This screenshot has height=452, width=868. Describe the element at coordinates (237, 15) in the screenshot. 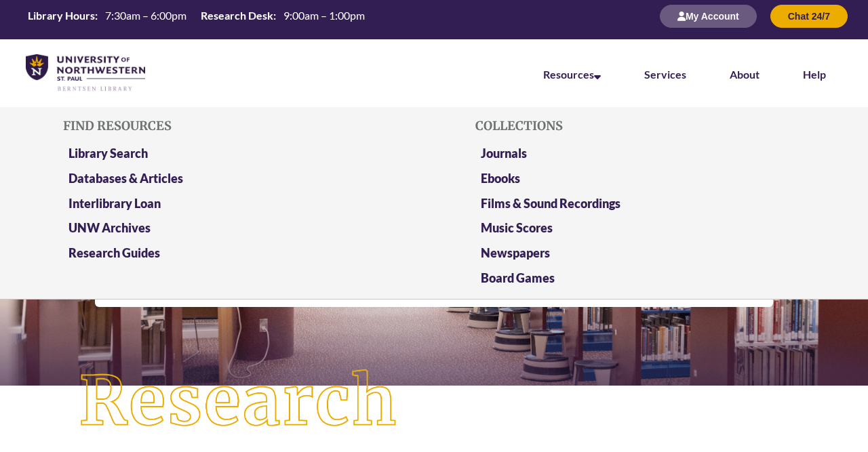

I see `th: Research Desk:` at that location.